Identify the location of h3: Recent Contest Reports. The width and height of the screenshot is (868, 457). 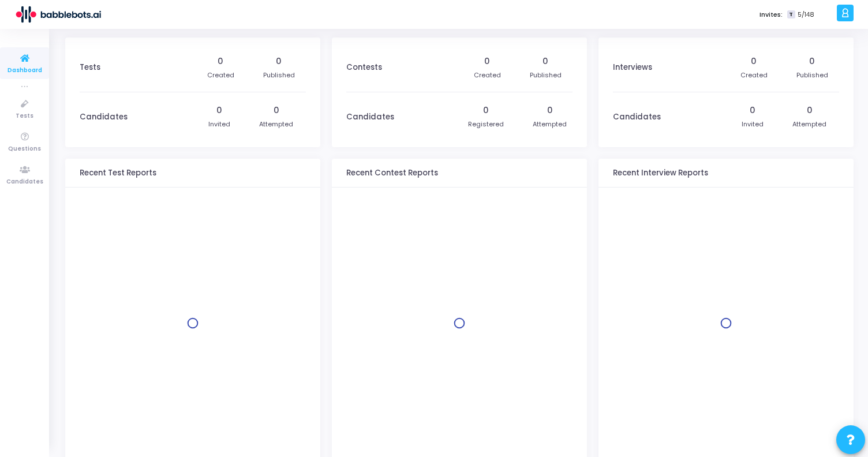
(392, 173).